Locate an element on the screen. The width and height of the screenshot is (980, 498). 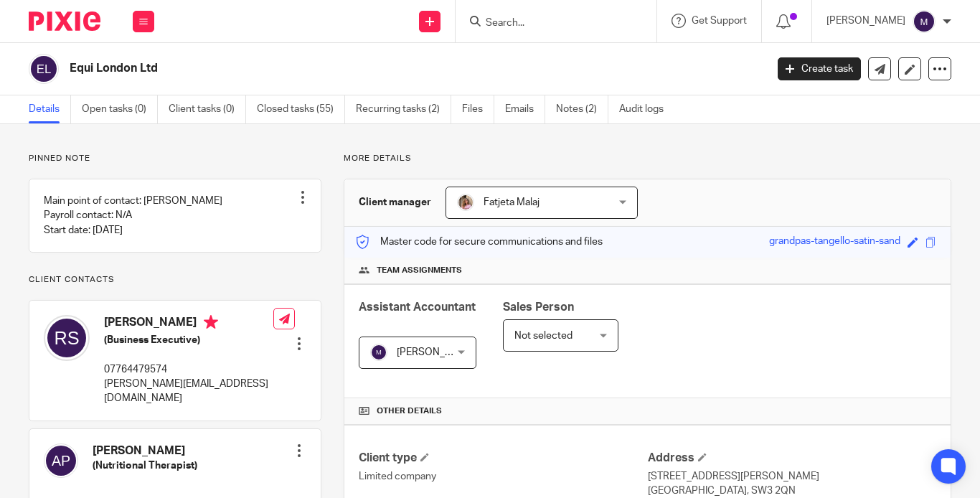
span: Team assignments is located at coordinates (419, 271).